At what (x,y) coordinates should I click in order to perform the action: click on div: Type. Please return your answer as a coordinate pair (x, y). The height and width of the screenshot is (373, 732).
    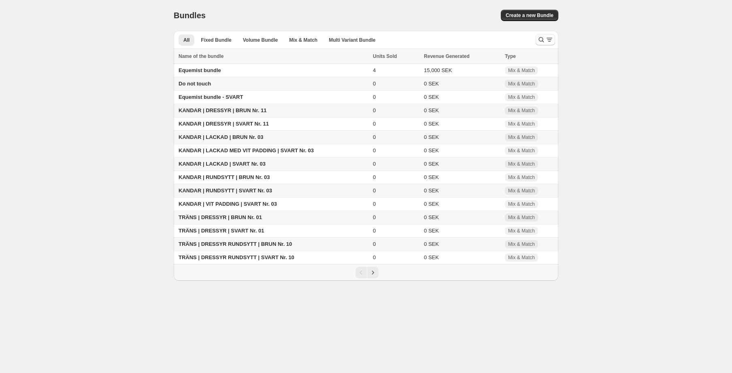
    Looking at the image, I should click on (529, 56).